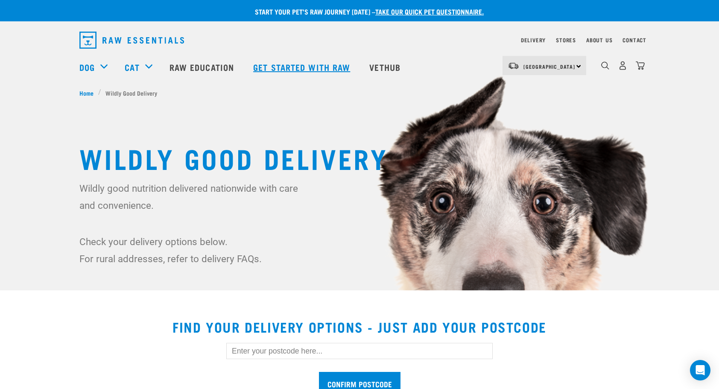 The height and width of the screenshot is (389, 719). I want to click on img: home-icon-1@2x.png, so click(605, 65).